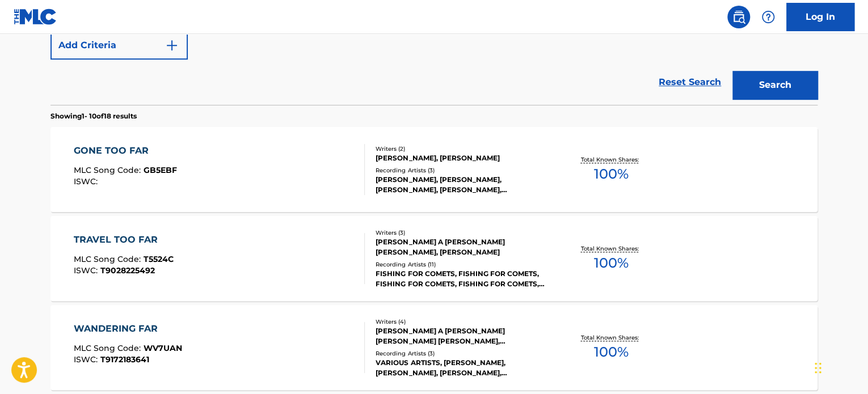 The height and width of the screenshot is (394, 868). Describe the element at coordinates (461, 264) in the screenshot. I see `div: Recording Artists ( 11 )` at that location.